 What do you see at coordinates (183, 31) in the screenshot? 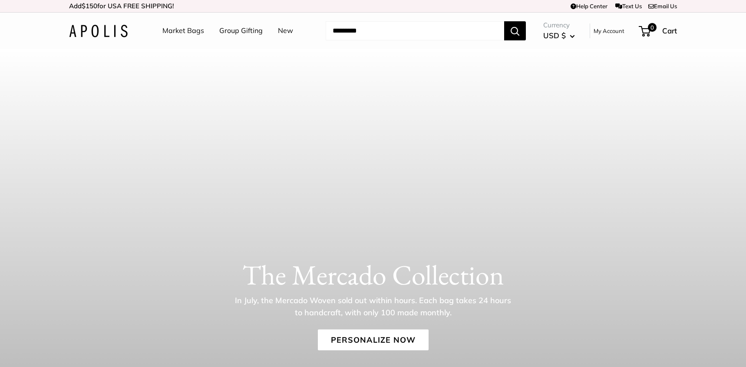
I see `a: Market Bags` at bounding box center [183, 31].